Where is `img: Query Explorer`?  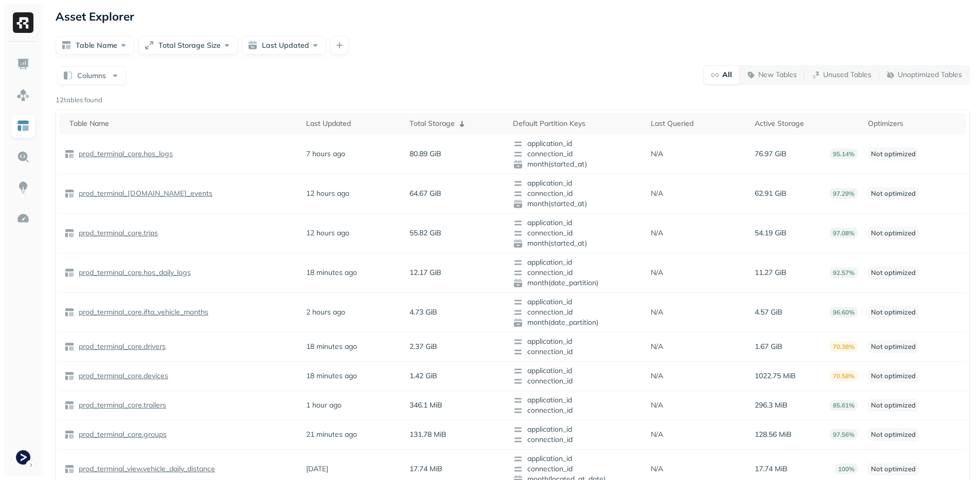
img: Query Explorer is located at coordinates (23, 157).